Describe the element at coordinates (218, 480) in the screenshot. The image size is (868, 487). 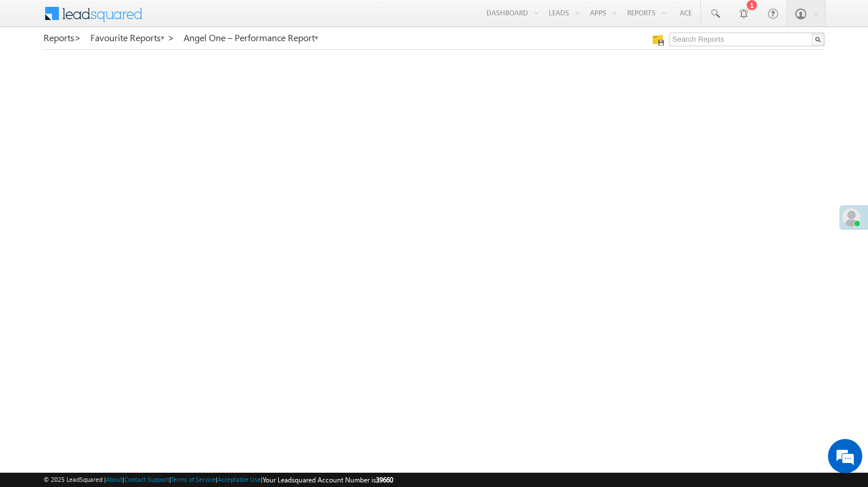
I see `span: © 2025 LeadSquared | | | | |` at that location.